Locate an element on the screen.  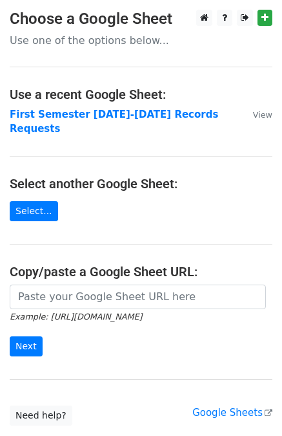
h3: Choose a Google Sheet is located at coordinates (141, 19).